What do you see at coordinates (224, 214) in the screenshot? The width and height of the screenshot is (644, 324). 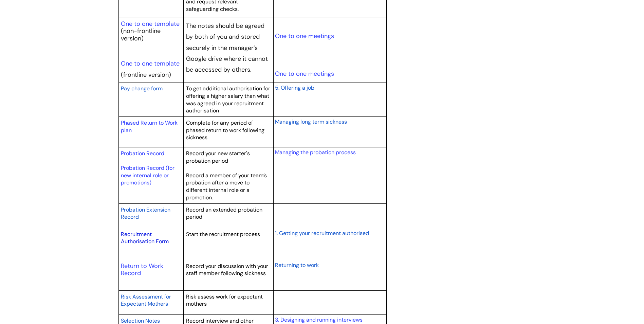 I see `span: Record an extended probation period` at bounding box center [224, 214].